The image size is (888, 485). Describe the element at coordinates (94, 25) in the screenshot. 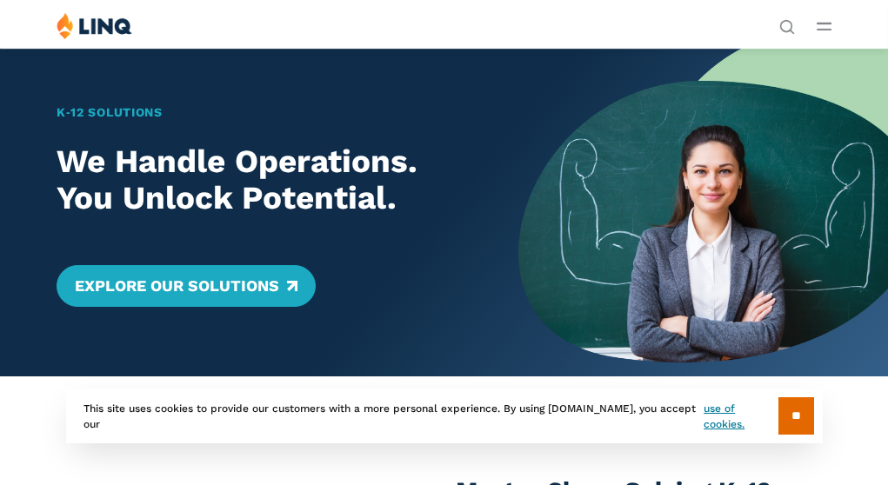

I see `img: LINQ | K‑12 Software` at that location.